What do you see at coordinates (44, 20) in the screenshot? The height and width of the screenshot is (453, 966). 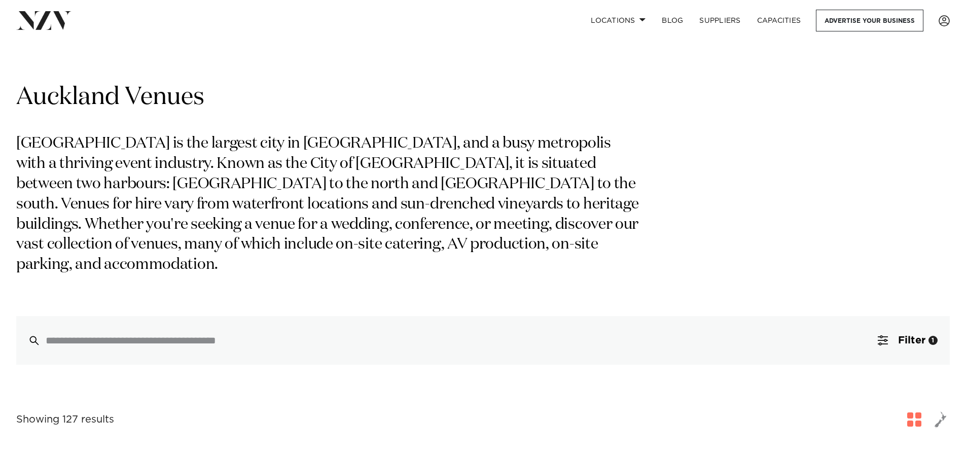 I see `img: nzv-logo.png` at bounding box center [44, 20].